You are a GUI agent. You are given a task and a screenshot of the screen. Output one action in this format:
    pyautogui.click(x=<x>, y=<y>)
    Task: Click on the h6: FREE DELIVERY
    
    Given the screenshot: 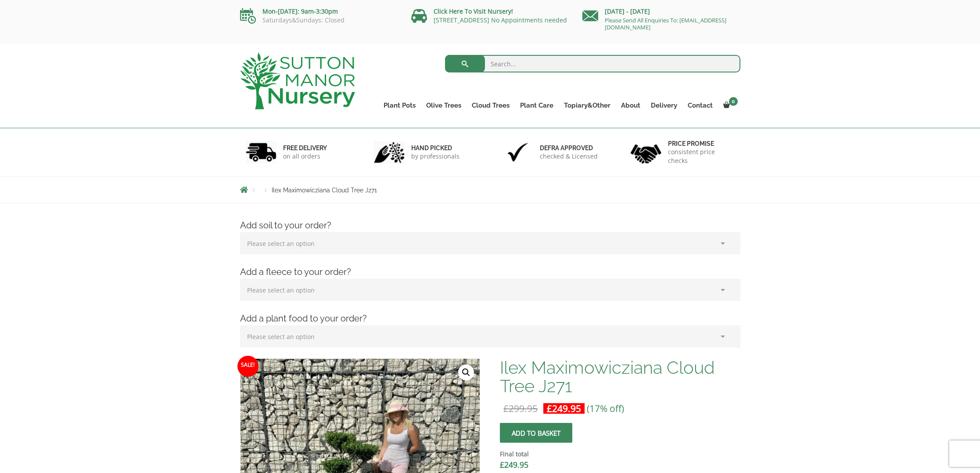 What is the action you would take?
    pyautogui.click(x=305, y=148)
    